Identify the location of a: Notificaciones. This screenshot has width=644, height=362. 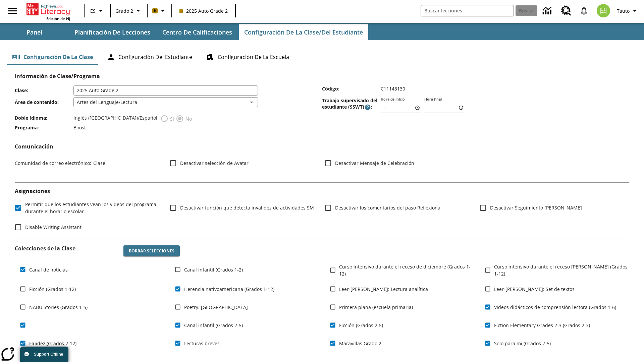
(584, 11).